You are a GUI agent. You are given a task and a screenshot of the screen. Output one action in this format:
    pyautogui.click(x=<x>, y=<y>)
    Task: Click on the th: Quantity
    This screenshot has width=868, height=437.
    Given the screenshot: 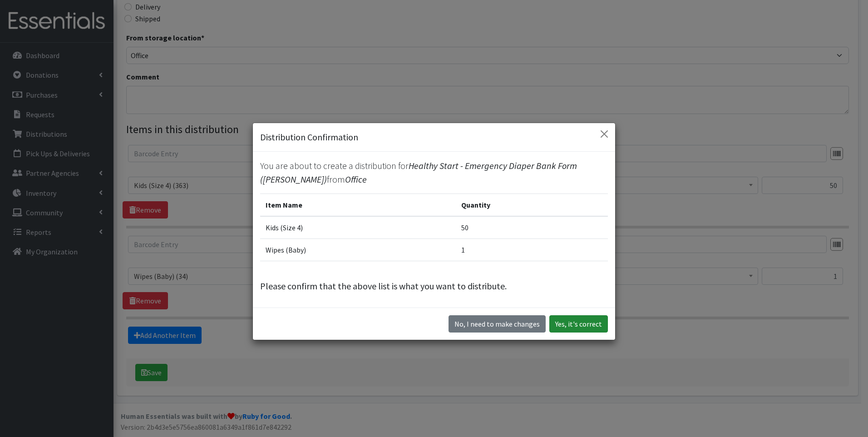 What is the action you would take?
    pyautogui.click(x=532, y=205)
    